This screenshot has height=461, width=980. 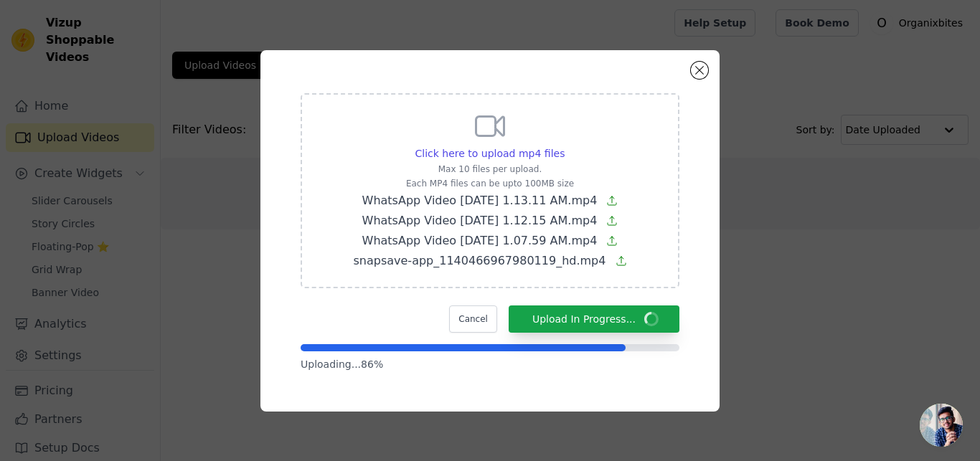 What do you see at coordinates (941, 425) in the screenshot?
I see `div: Open chat` at bounding box center [941, 425].